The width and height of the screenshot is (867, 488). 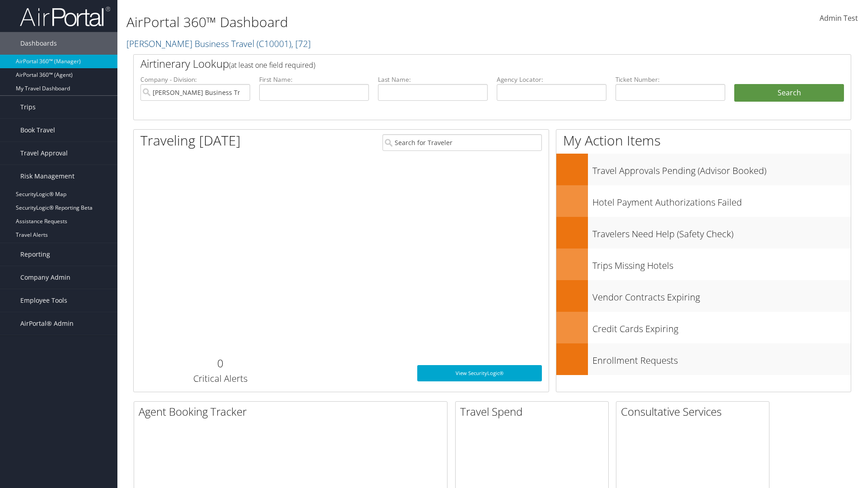 I want to click on span: AirPortal® Admin, so click(x=47, y=323).